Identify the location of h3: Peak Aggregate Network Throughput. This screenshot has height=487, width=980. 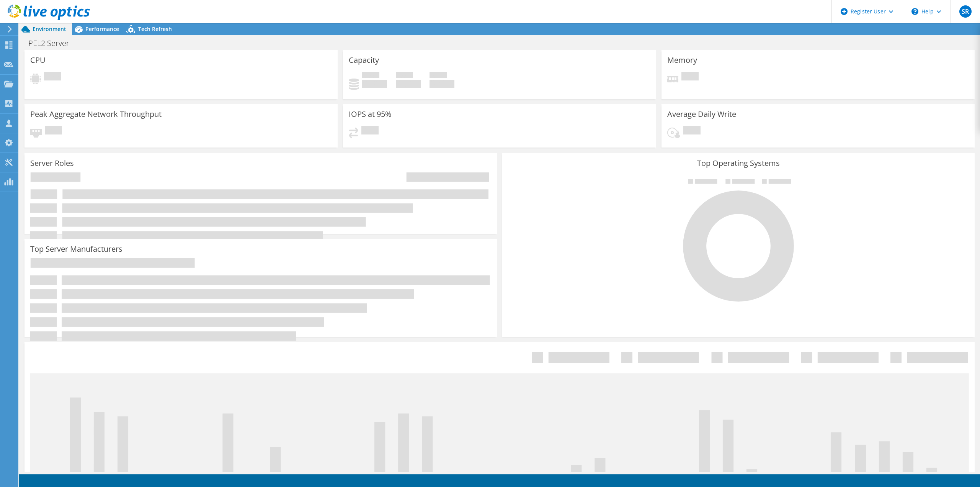
(96, 114).